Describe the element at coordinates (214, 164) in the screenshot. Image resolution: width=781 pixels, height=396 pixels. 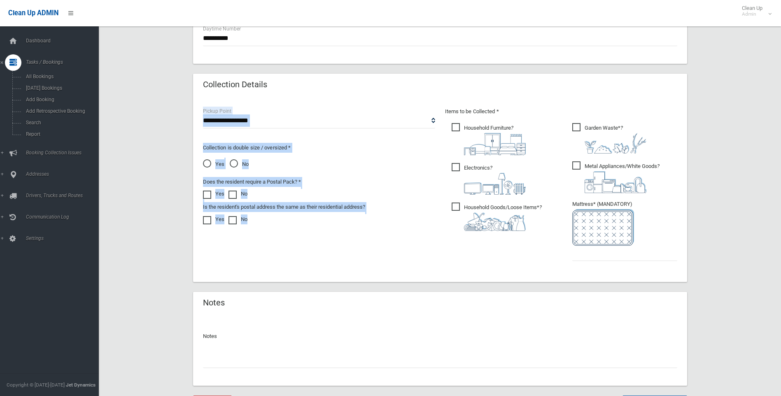
I see `span: Yes` at that location.